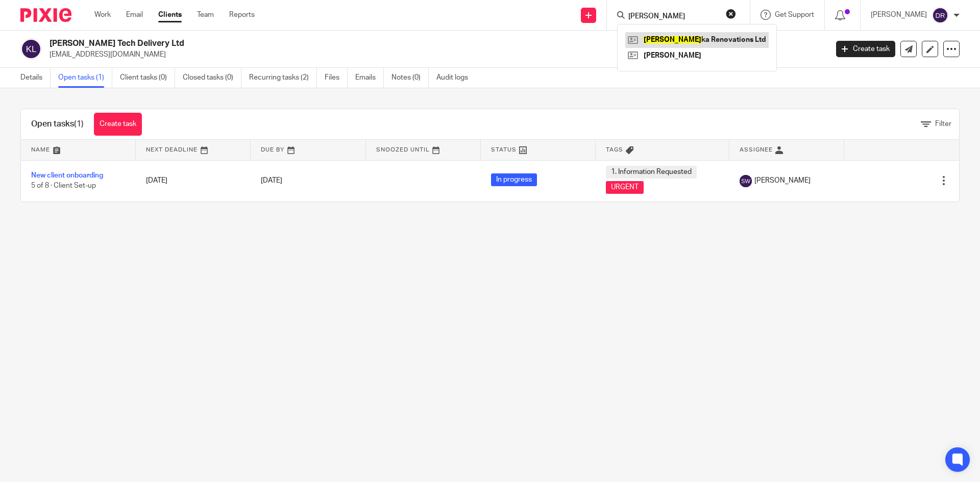 The width and height of the screenshot is (980, 482). I want to click on a: Details, so click(35, 77).